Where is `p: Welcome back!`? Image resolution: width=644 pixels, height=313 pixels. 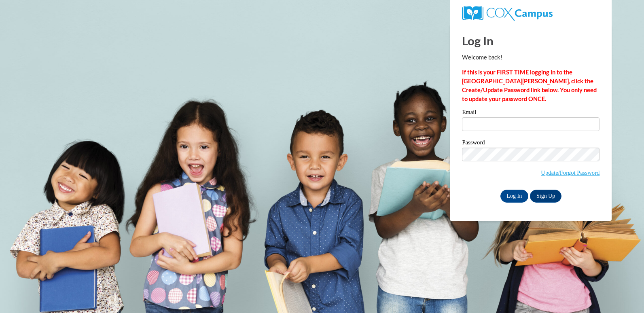
p: Welcome back! is located at coordinates (531, 57).